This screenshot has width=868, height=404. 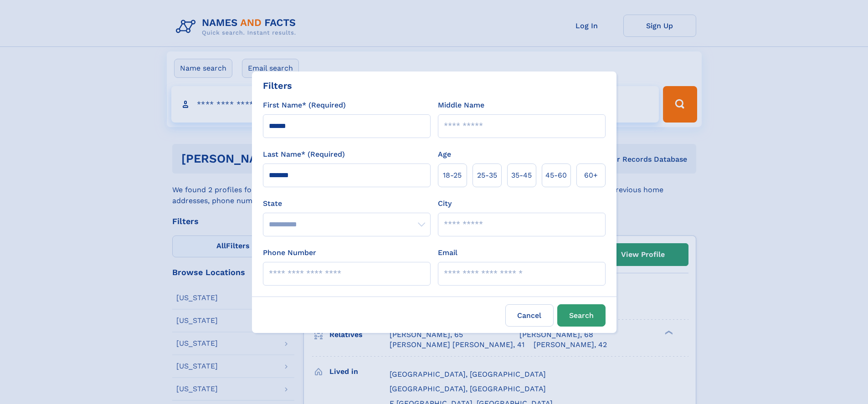 I want to click on button: Search, so click(x=581, y=315).